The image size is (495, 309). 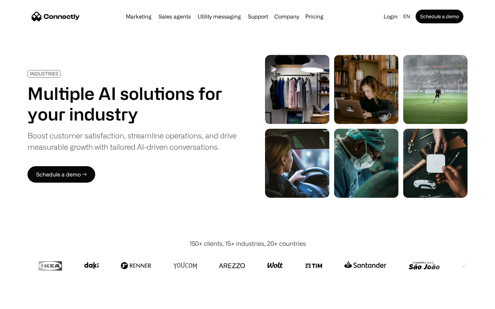 I want to click on div: en, so click(x=406, y=16).